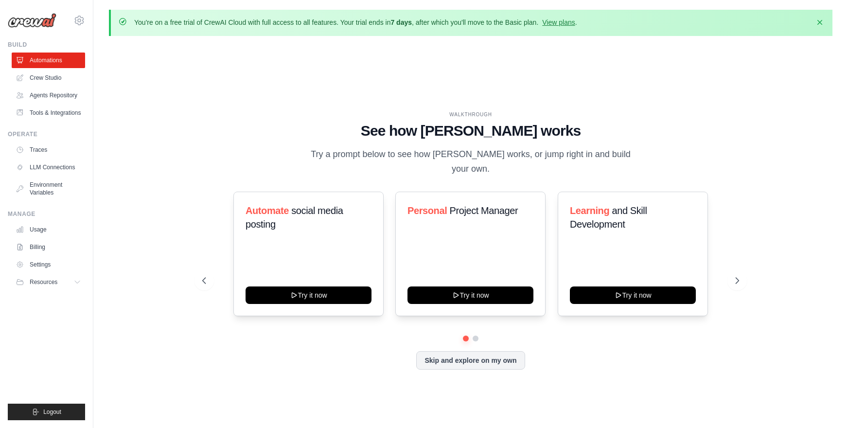 The width and height of the screenshot is (848, 428). Describe the element at coordinates (589, 211) in the screenshot. I see `span: Learning` at that location.